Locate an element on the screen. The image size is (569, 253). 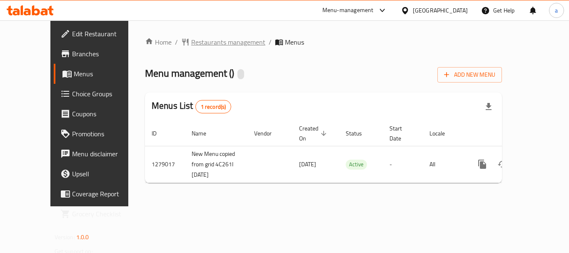
nav: breadcrumb is located at coordinates (323, 42).